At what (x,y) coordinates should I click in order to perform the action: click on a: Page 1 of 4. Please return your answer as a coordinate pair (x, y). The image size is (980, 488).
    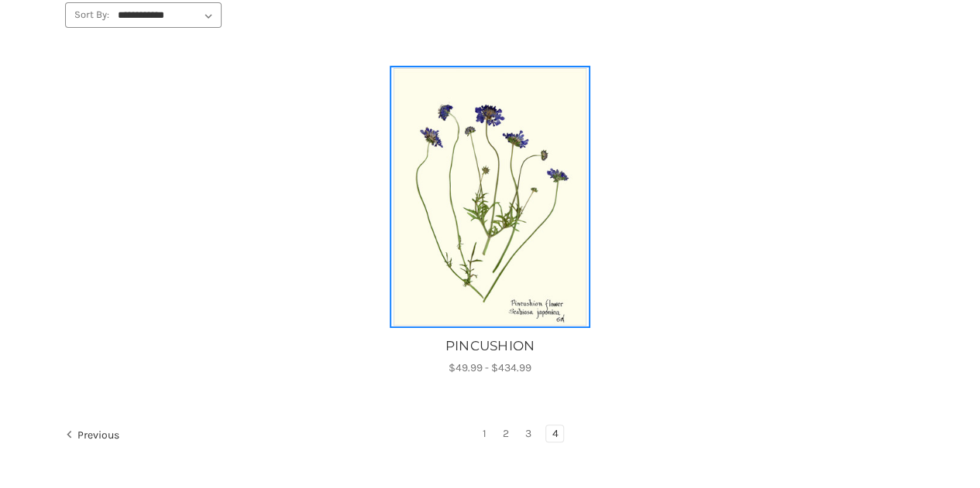
    Looking at the image, I should click on (484, 434).